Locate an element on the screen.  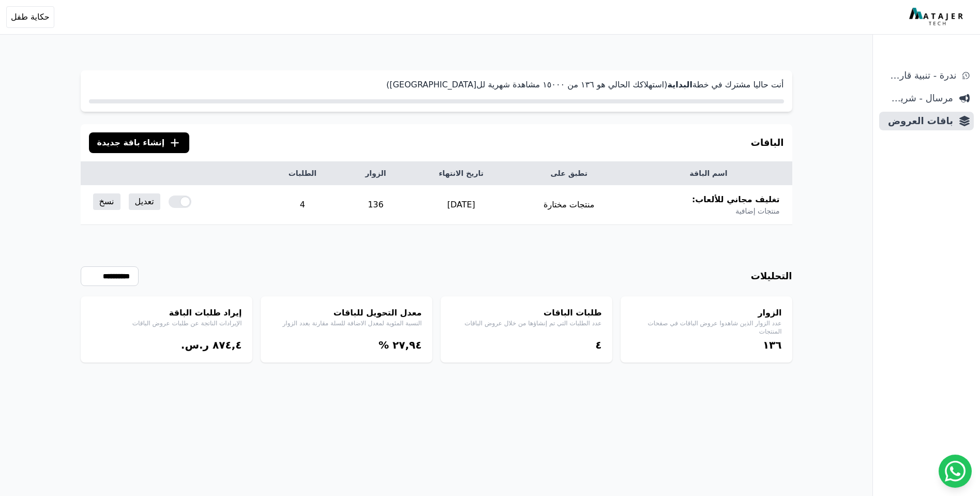
th: الطلبات is located at coordinates (302, 173).